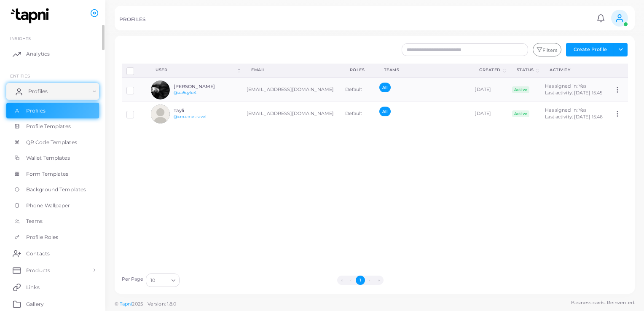 The width and height of the screenshot is (644, 311). What do you see at coordinates (422, 70) in the screenshot?
I see `div: Teams` at bounding box center [422, 70].